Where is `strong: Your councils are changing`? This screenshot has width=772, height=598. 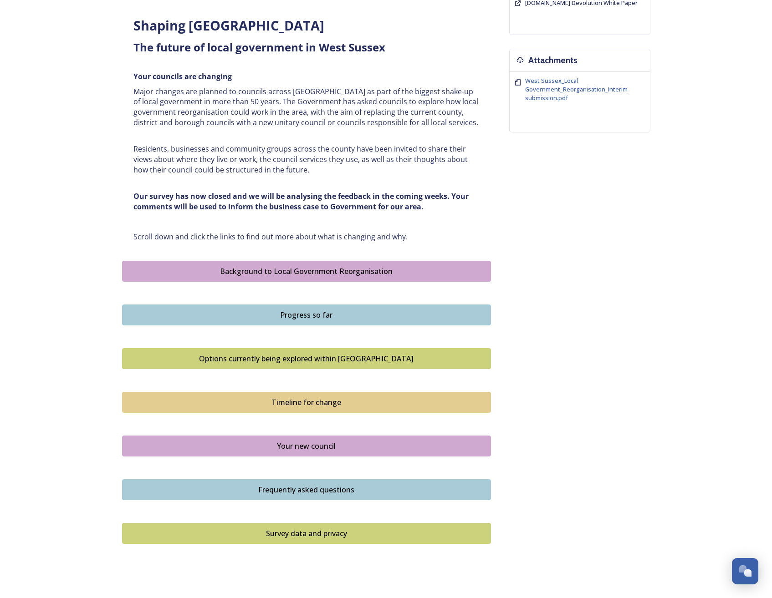 strong: Your councils are changing is located at coordinates (183, 77).